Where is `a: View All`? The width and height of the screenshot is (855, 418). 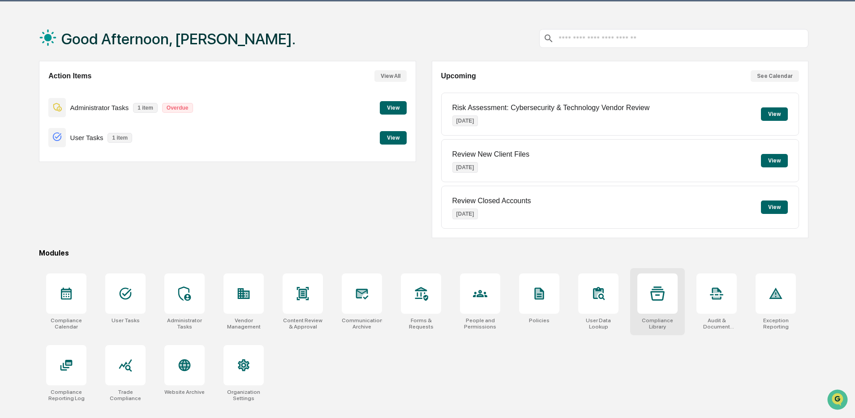
a: View All is located at coordinates (390, 76).